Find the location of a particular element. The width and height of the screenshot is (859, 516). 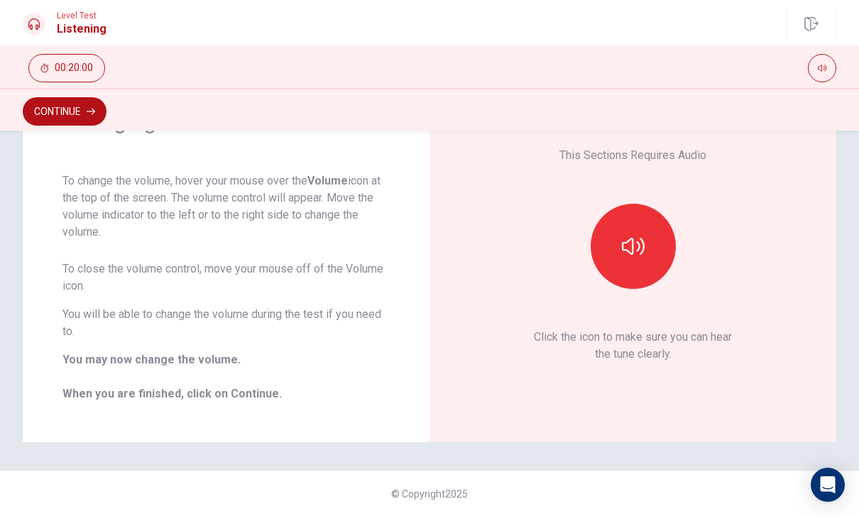

p: To change the volume, hover your mouse over the icon at the top of the screen. The volume control... is located at coordinates (226, 207).